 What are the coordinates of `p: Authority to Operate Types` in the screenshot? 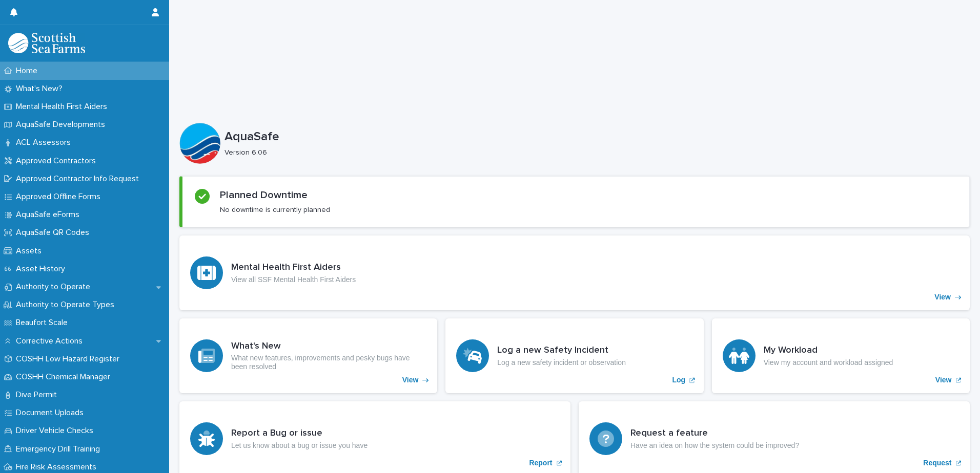 It's located at (67, 305).